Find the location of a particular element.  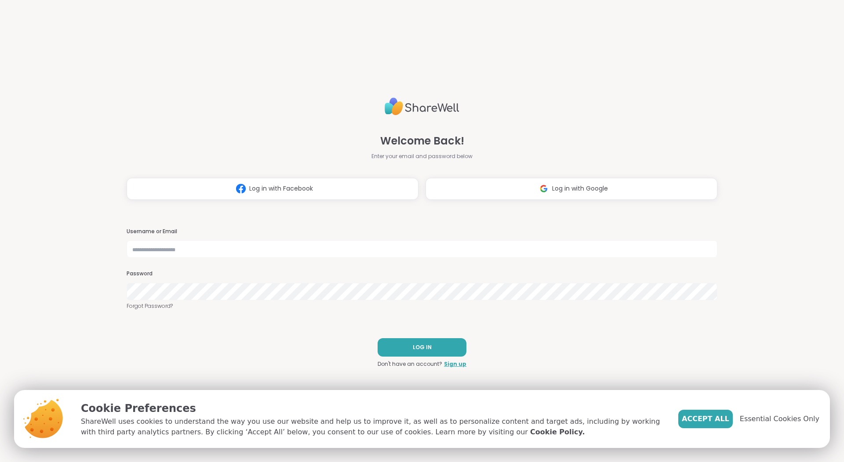

span: LOG IN is located at coordinates (422, 348).